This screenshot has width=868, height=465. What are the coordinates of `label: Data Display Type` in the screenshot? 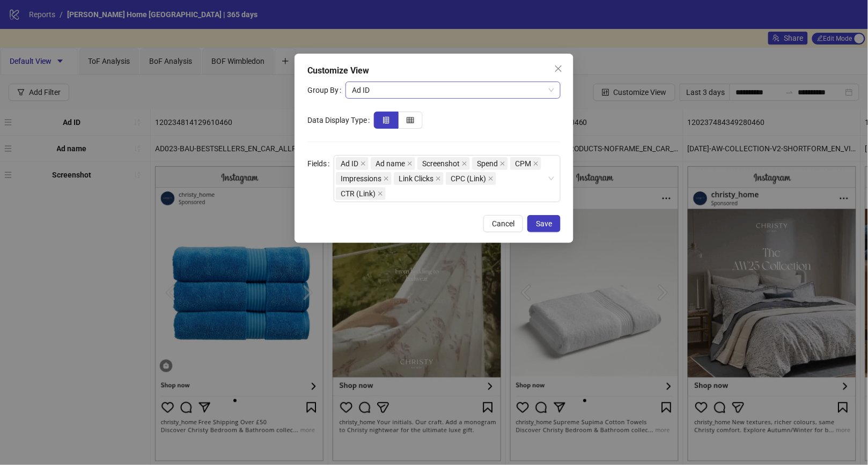 It's located at (341, 120).